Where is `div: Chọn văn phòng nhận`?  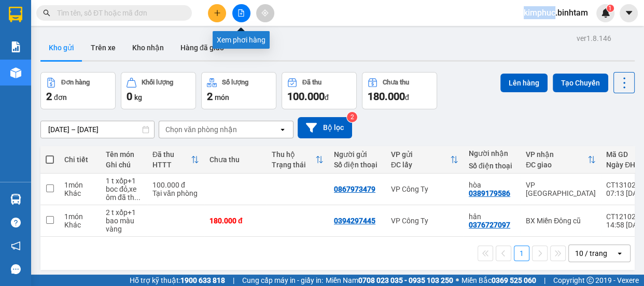
div: Chọn văn phòng nhận is located at coordinates (201, 130).